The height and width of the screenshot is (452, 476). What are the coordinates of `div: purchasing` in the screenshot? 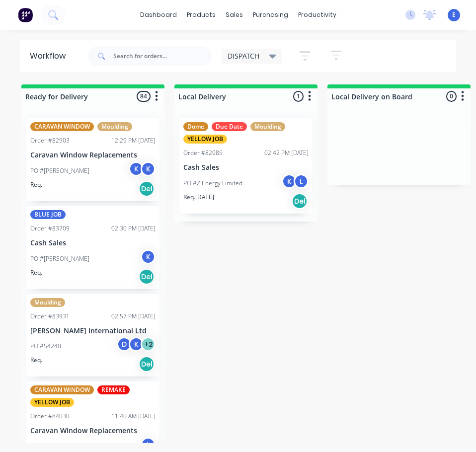 It's located at (271, 15).